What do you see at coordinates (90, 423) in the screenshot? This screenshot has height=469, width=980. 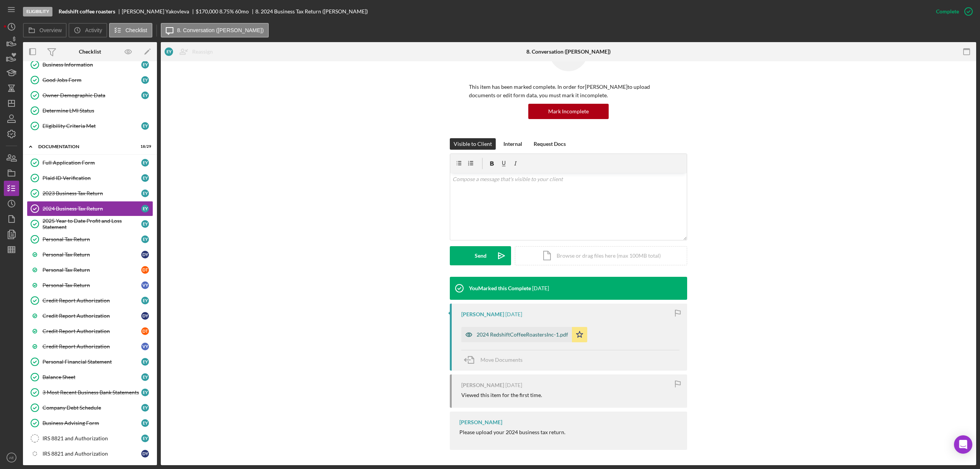 I see `a: Business Advising FormEY` at bounding box center [90, 423].